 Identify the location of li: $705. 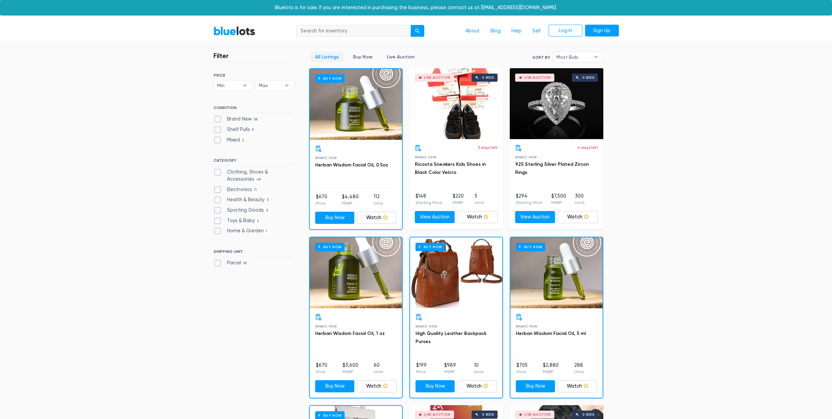
(522, 369).